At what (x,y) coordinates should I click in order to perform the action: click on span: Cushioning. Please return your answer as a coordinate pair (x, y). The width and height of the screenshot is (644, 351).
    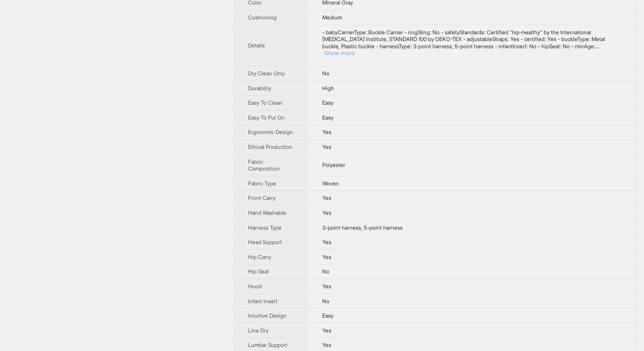
    Looking at the image, I should click on (262, 17).